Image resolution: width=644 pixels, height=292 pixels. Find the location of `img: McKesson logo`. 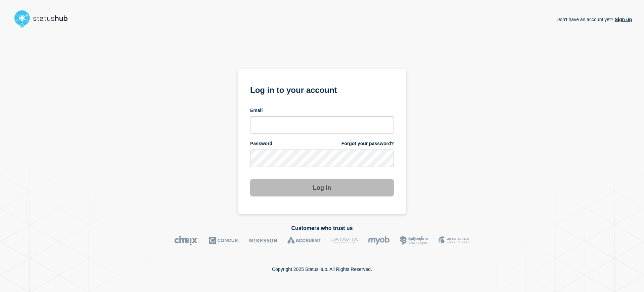

img: McKesson logo is located at coordinates (263, 241).